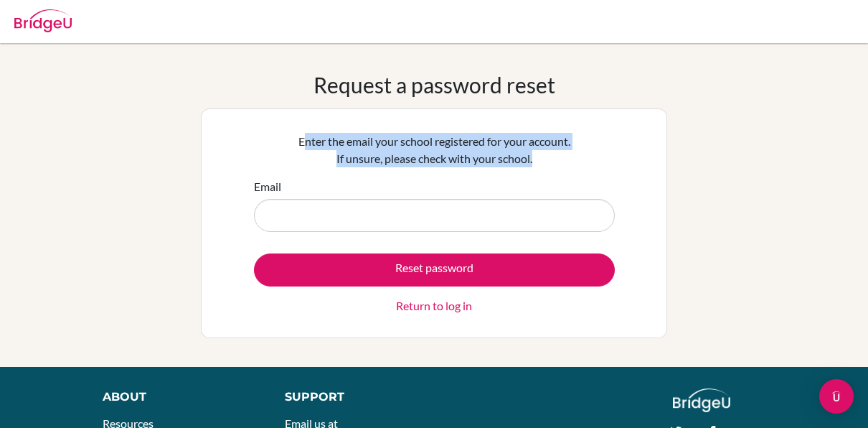 This screenshot has height=428, width=868. I want to click on div: Open Intercom Messenger, so click(836, 396).